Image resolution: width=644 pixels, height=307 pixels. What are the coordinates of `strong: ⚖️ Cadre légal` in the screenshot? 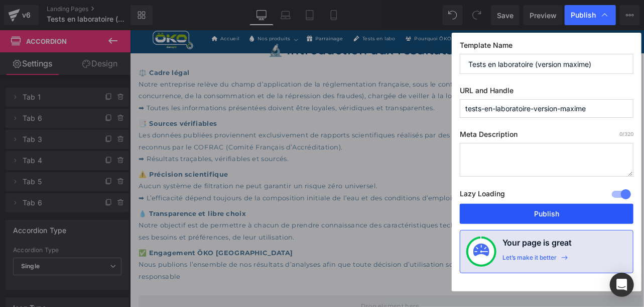 It's located at (39, 72).